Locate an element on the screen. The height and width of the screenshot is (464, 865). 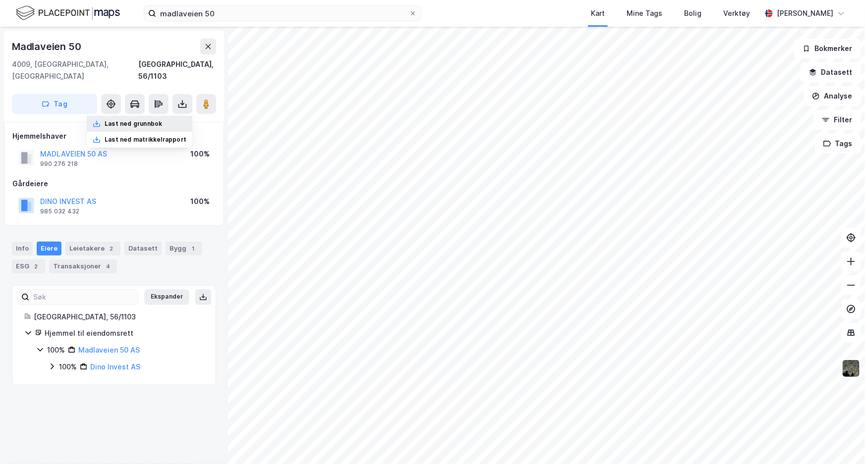
div: 4 is located at coordinates (108, 267).